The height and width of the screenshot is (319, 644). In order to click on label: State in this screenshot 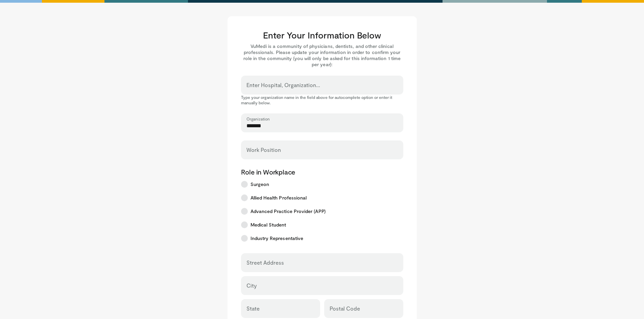, I will do `click(253, 308)`.